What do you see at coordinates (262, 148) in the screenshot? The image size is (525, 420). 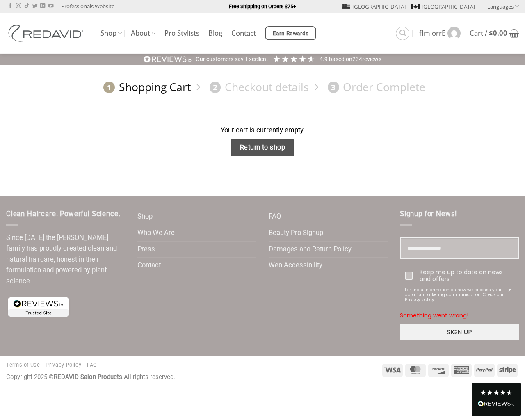 I see `a: Return to shop` at bounding box center [262, 148].